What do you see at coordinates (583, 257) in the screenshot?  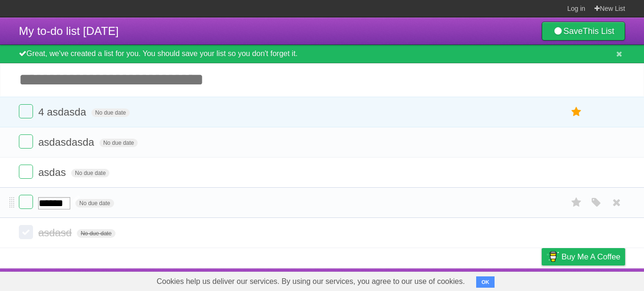 I see `a: Buy me a coffee` at bounding box center [583, 257].